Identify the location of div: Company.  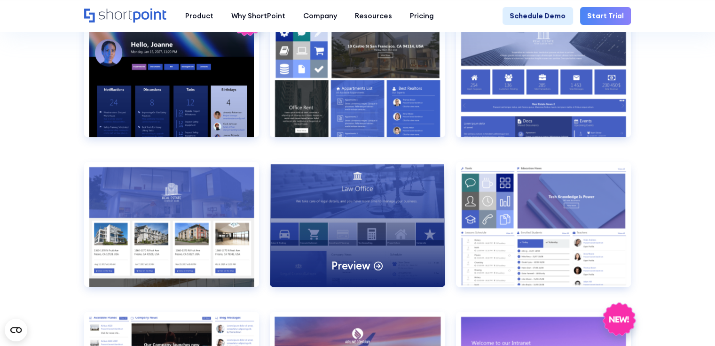
(320, 16).